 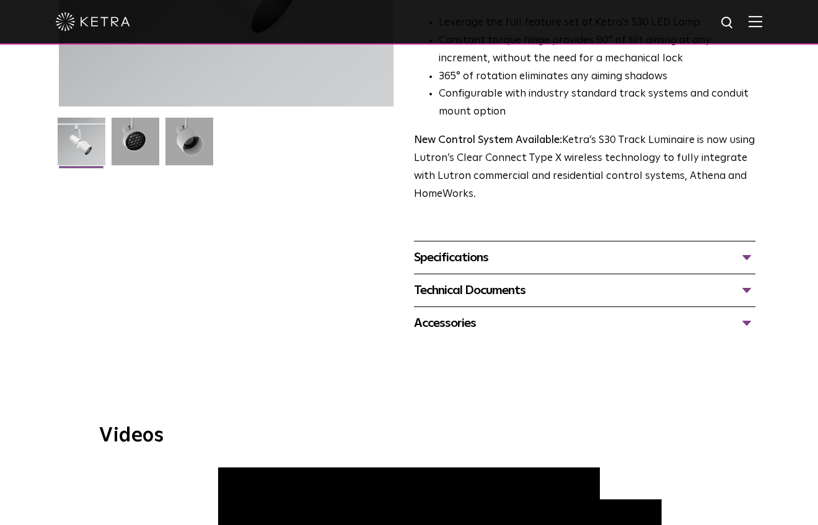 What do you see at coordinates (488, 140) in the screenshot?
I see `strong: New Control System Available:` at bounding box center [488, 140].